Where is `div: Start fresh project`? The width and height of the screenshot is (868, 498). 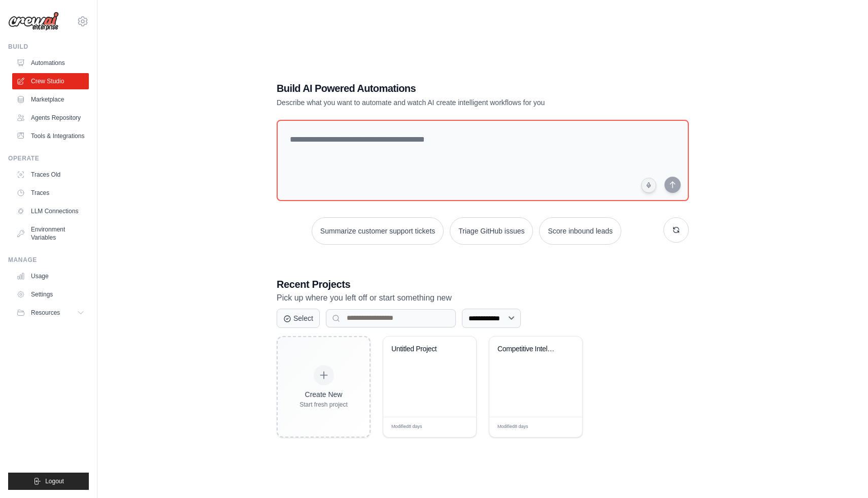
div: Start fresh project is located at coordinates (324, 404).